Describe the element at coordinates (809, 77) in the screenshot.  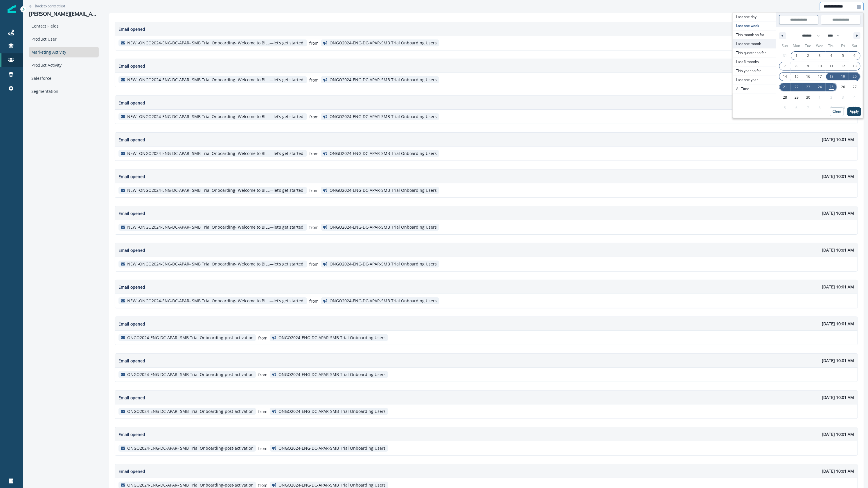
I see `span: 16` at that location.